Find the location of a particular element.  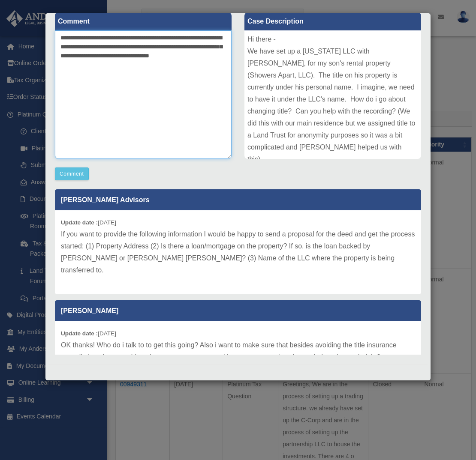

label: Case Description is located at coordinates (333, 22).